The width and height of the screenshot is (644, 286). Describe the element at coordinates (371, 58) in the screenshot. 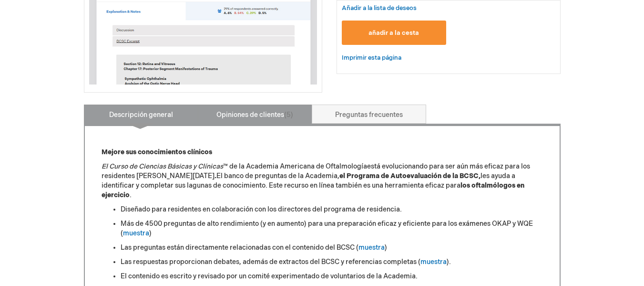

I see `a: Imprimir esta página` at that location.